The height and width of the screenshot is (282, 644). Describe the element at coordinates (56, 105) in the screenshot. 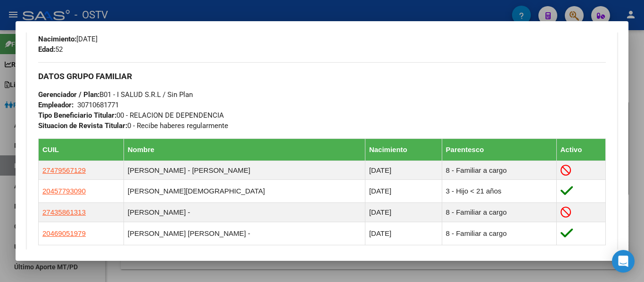

I see `strong: Empleador:` at that location.